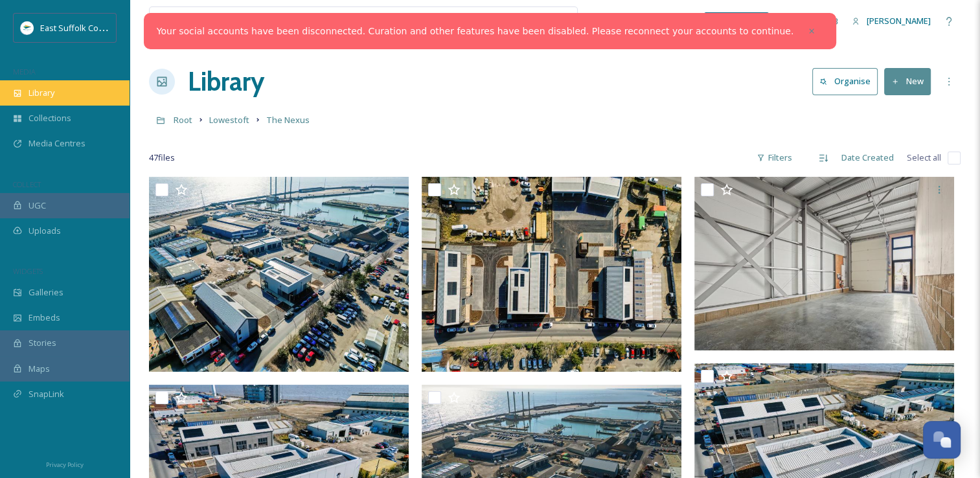 The width and height of the screenshot is (980, 478). I want to click on span: Maps, so click(39, 368).